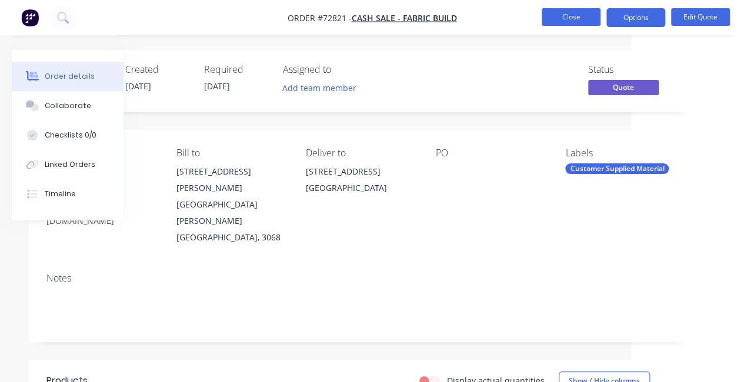  I want to click on div: Status, so click(632, 69).